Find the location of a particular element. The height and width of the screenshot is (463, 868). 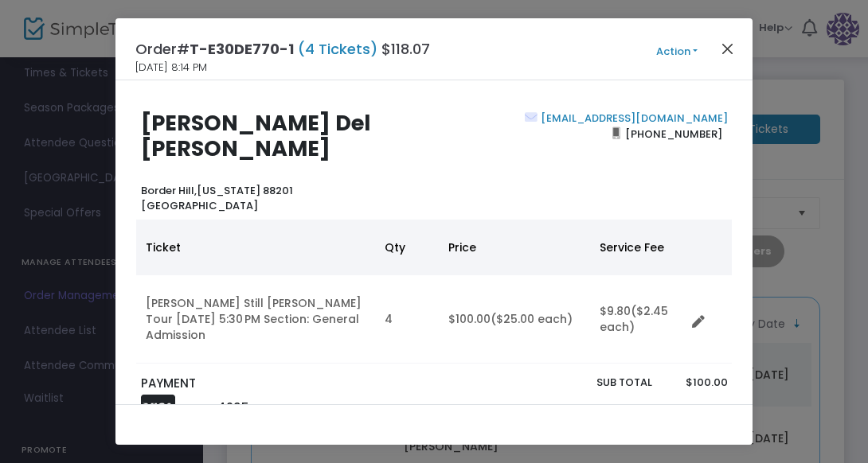

td: $100.00 is located at coordinates (515, 320).